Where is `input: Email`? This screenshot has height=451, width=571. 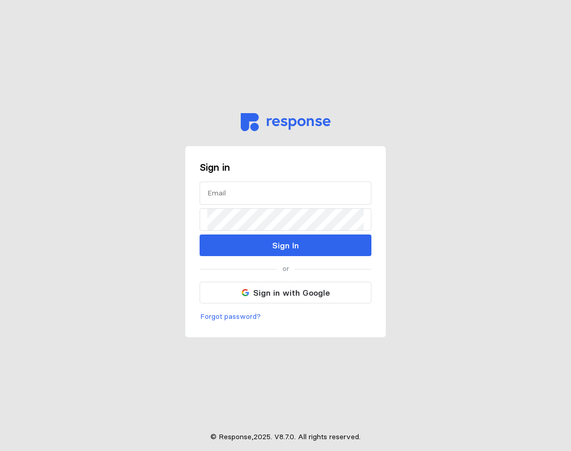
input: Email is located at coordinates (286, 193).